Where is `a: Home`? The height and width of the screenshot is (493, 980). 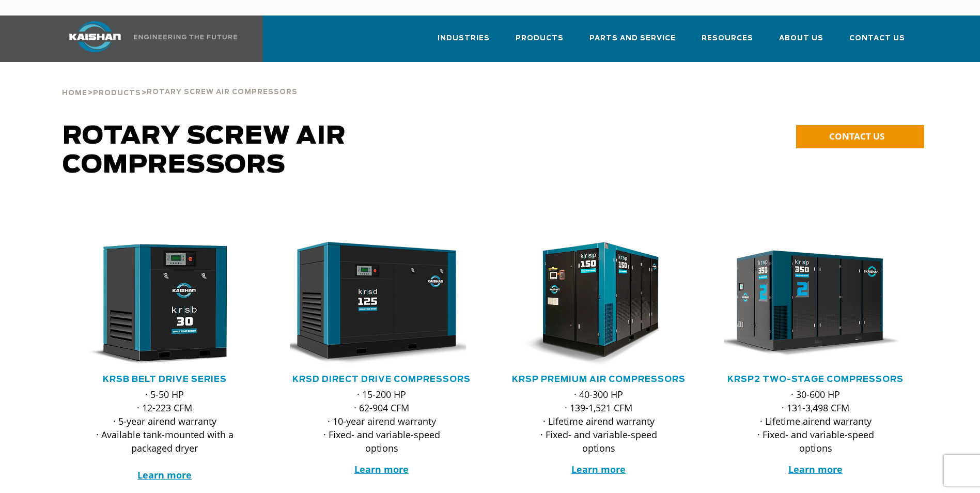
a: Home is located at coordinates (75, 93).